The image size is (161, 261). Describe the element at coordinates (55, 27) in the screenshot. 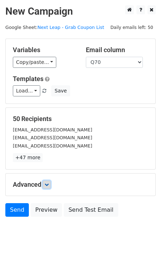

I see `small: Google Sheet:` at that location.